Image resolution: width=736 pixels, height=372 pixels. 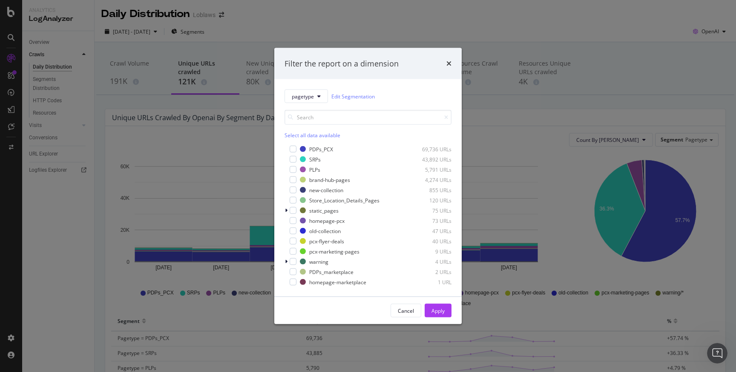 I want to click on div: 47 URLs, so click(x=431, y=230).